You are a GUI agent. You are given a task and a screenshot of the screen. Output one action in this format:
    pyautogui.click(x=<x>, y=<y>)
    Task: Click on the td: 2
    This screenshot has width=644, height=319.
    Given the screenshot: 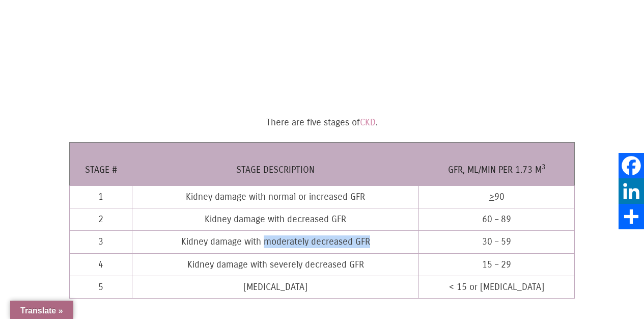 What is the action you would take?
    pyautogui.click(x=100, y=220)
    